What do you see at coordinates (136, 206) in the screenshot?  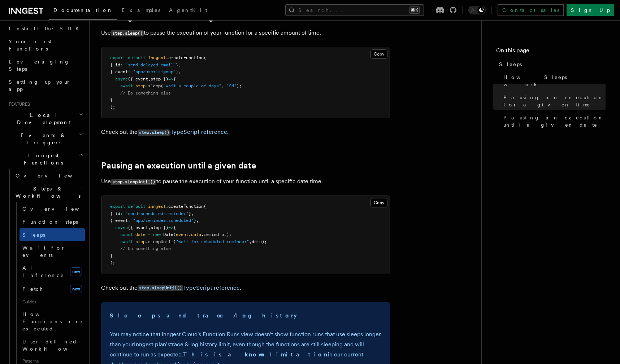 I see `span: default` at bounding box center [136, 206].